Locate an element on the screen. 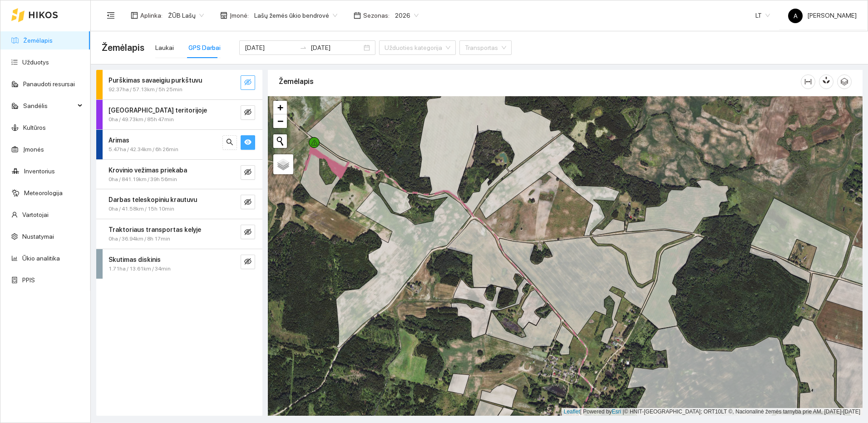  a: Esri is located at coordinates (616, 412).